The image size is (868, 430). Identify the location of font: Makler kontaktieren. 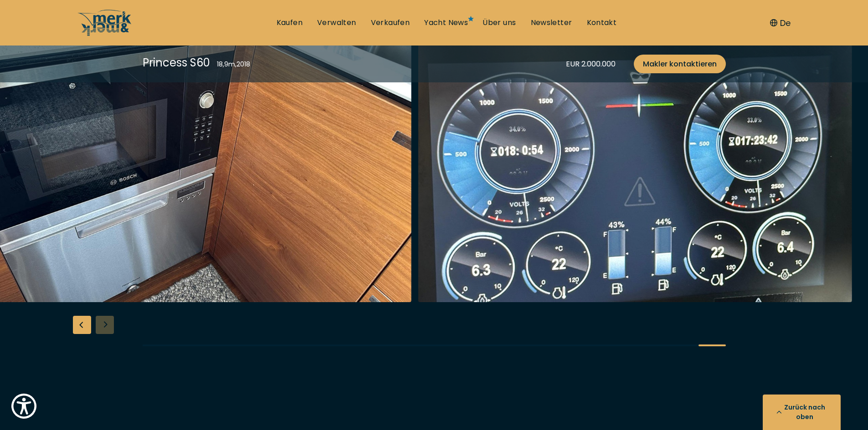
(679, 64).